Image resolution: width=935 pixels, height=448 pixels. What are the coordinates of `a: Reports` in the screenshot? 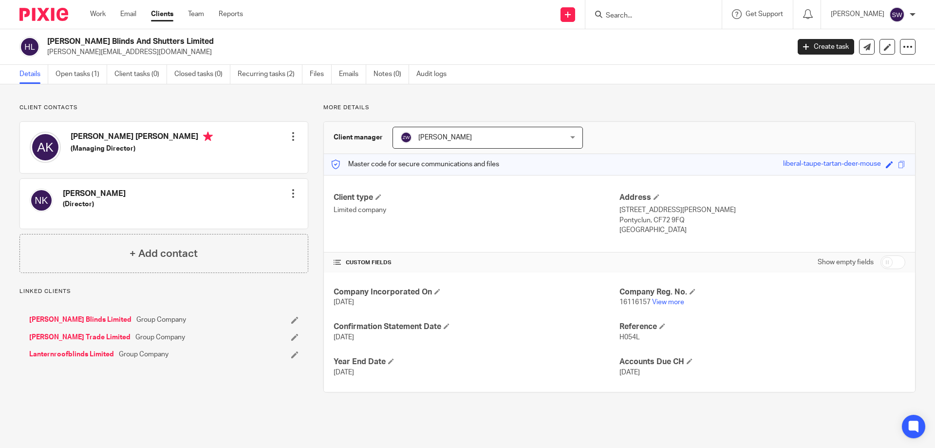 It's located at (231, 14).